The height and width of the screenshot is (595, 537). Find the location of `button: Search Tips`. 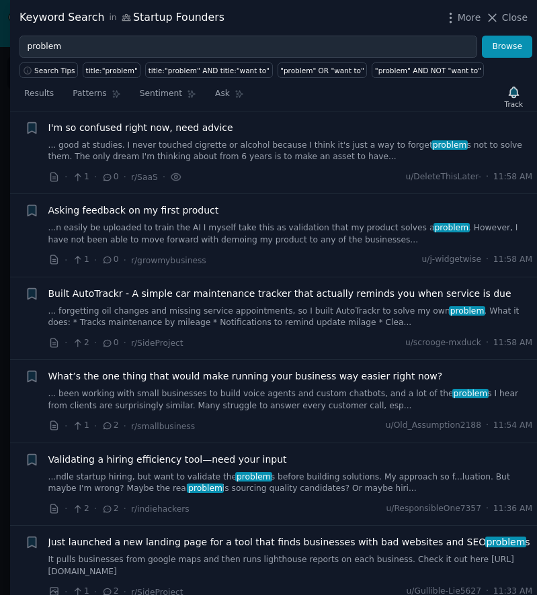

button: Search Tips is located at coordinates (48, 70).